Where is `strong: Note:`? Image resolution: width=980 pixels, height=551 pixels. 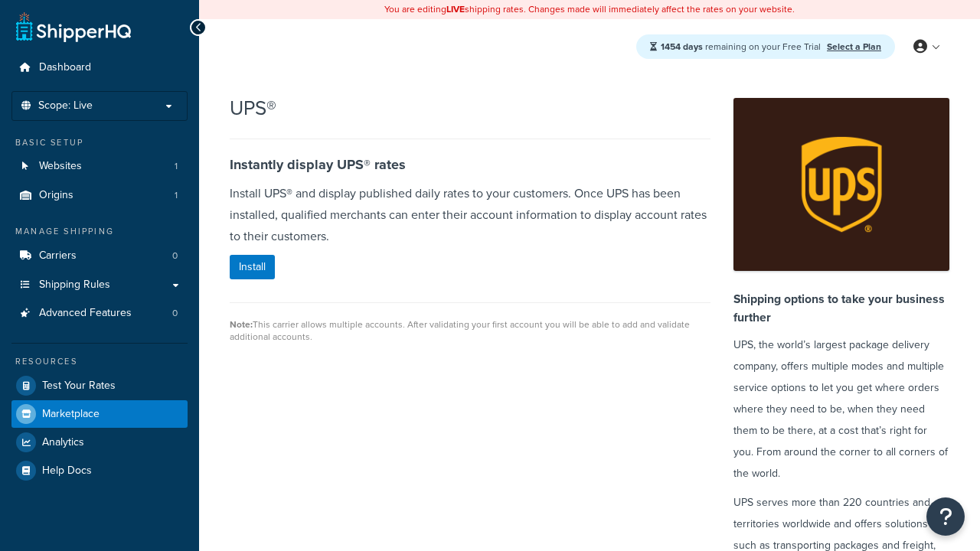 strong: Note: is located at coordinates (241, 324).